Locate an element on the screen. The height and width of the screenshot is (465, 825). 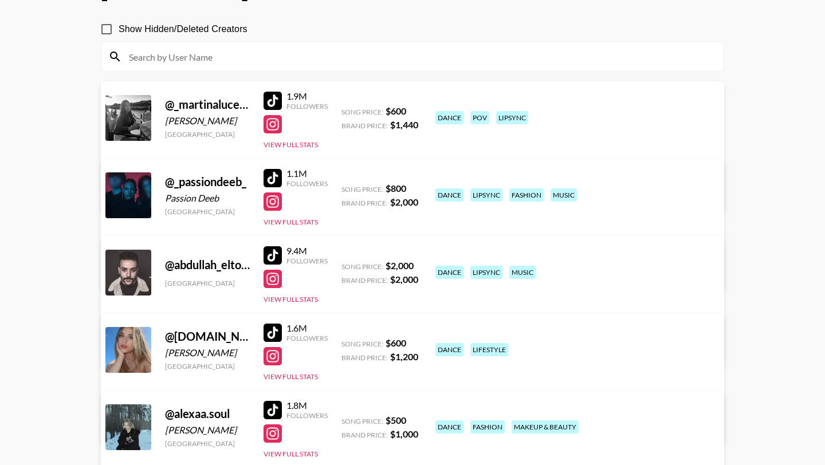
div: Passion Deeb is located at coordinates (207, 198).